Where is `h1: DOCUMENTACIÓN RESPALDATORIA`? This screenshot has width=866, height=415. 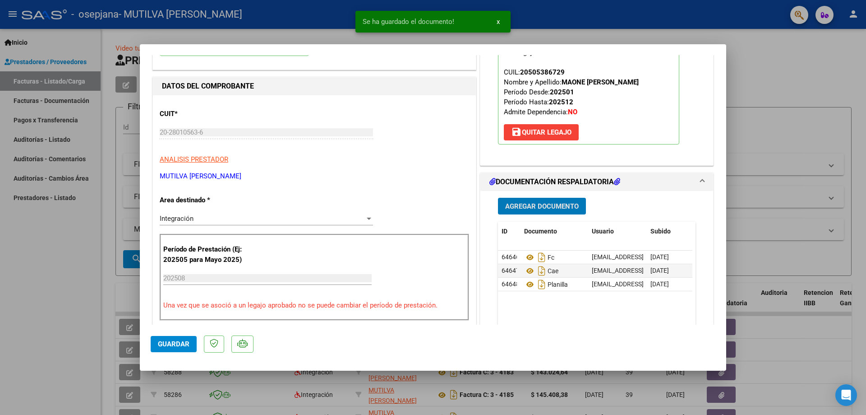 h1: DOCUMENTACIÓN RESPALDATORIA is located at coordinates (555, 182).